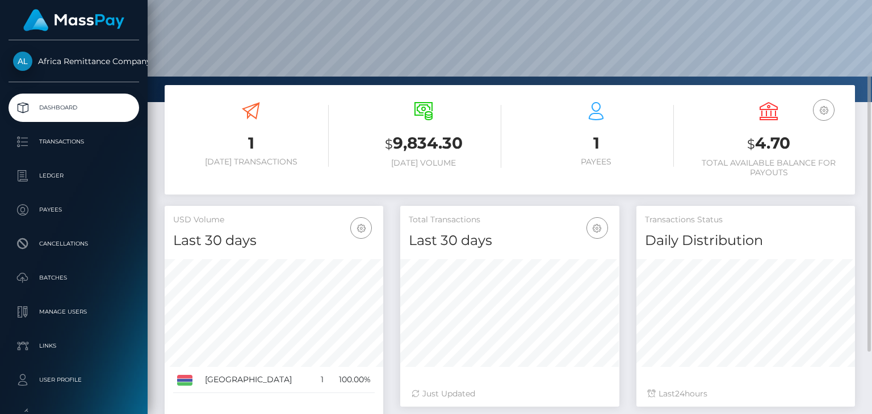 Image resolution: width=872 pixels, height=414 pixels. Describe the element at coordinates (74, 210) in the screenshot. I see `a: Payees` at that location.